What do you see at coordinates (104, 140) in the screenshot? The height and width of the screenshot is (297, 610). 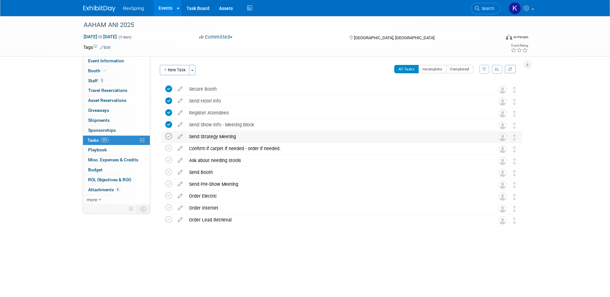 I see `span: 33%` at bounding box center [104, 140].